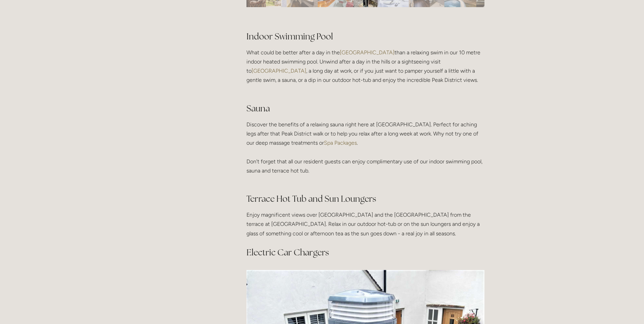  Describe the element at coordinates (340, 143) in the screenshot. I see `a: Spa Packages` at that location.